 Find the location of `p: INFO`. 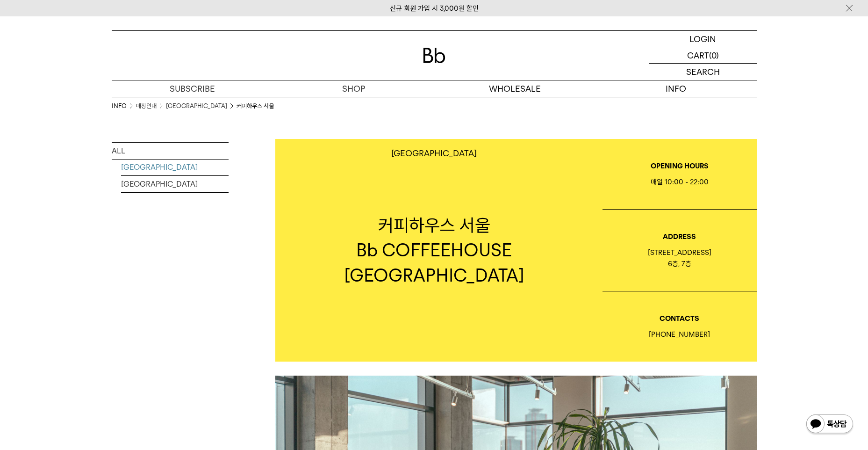

p: INFO is located at coordinates (675, 89).